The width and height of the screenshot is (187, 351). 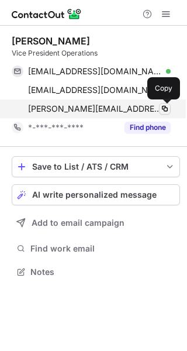 What do you see at coordinates (47, 14) in the screenshot?
I see `img: ContactOut v5.3.10` at bounding box center [47, 14].